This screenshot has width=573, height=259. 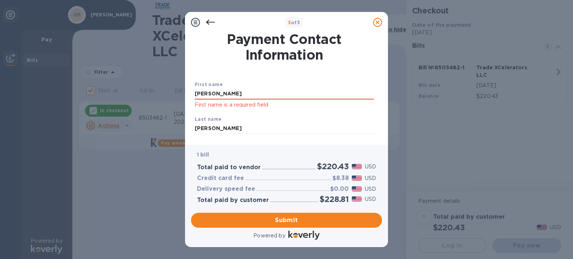 What do you see at coordinates (290, 22) in the screenshot?
I see `span: 3` at bounding box center [290, 22].